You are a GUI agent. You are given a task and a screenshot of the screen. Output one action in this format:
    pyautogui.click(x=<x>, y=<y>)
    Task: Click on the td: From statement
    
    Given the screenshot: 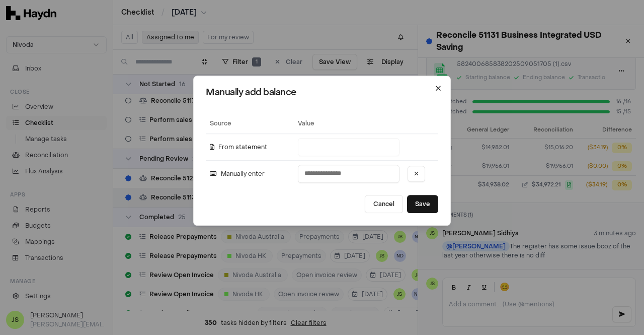 What is the action you would take?
    pyautogui.click(x=250, y=147)
    